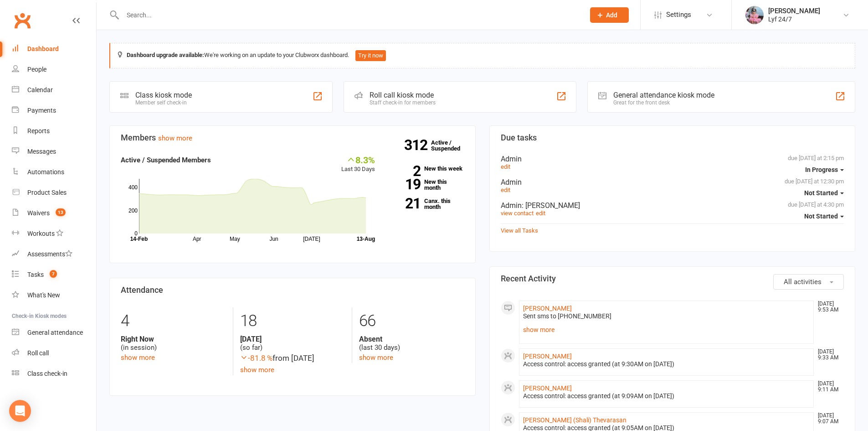 This screenshot has height=431, width=868. What do you see at coordinates (349, 15) in the screenshot?
I see `input: Search...` at bounding box center [349, 15].